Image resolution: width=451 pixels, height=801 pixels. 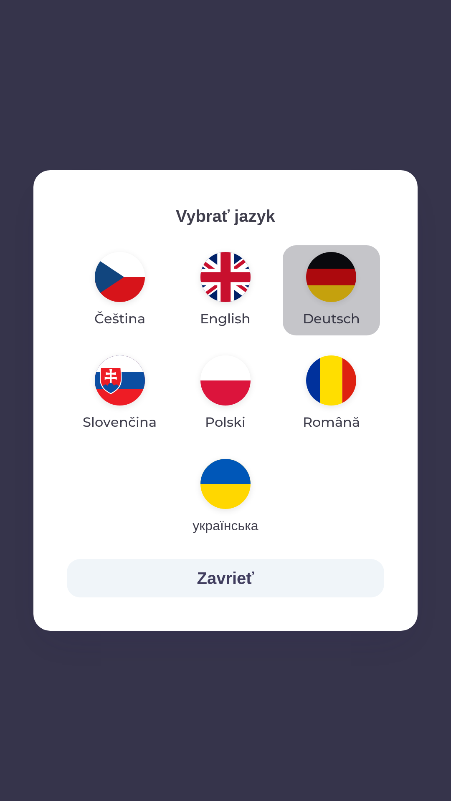 I want to click on p: Română, so click(x=331, y=422).